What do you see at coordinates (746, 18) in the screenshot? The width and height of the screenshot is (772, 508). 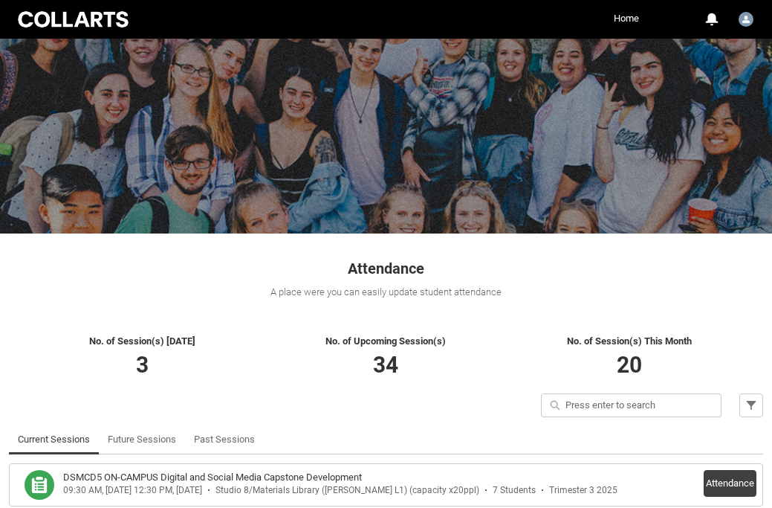 I see `button: User Profile Lisa.Campton` at bounding box center [746, 18].